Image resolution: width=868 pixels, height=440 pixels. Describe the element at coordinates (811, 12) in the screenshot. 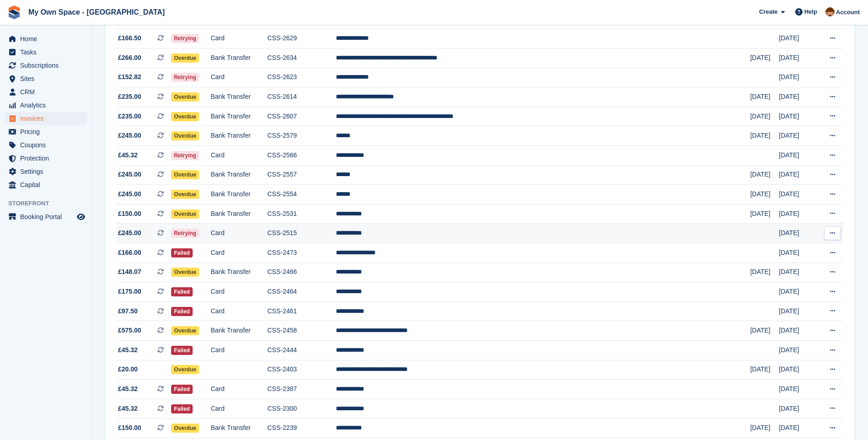

I see `span: Help` at that location.